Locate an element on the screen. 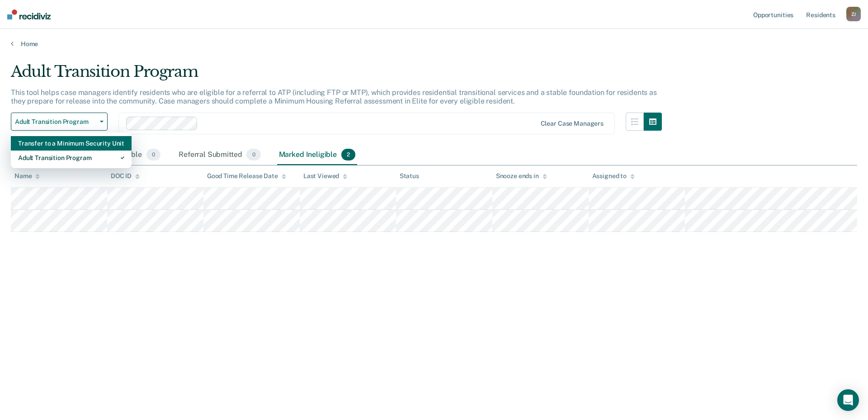 This screenshot has width=868, height=420. div: Z J is located at coordinates (854, 14).